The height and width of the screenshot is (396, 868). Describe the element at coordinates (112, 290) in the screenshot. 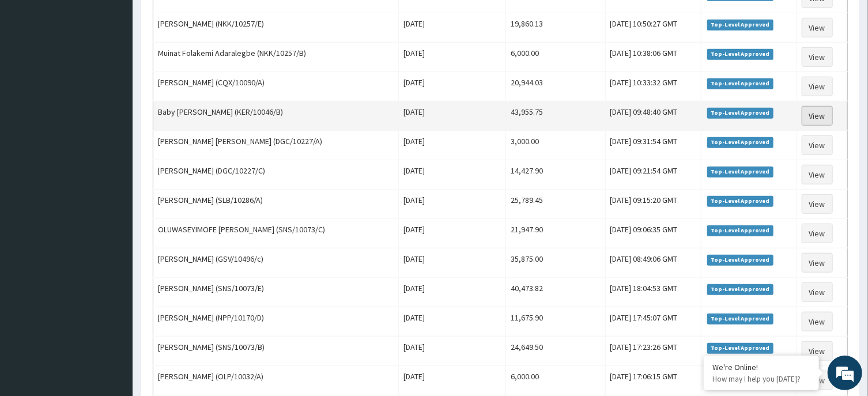

I see `textarea: Type your message and hit 'Enter'` at that location.